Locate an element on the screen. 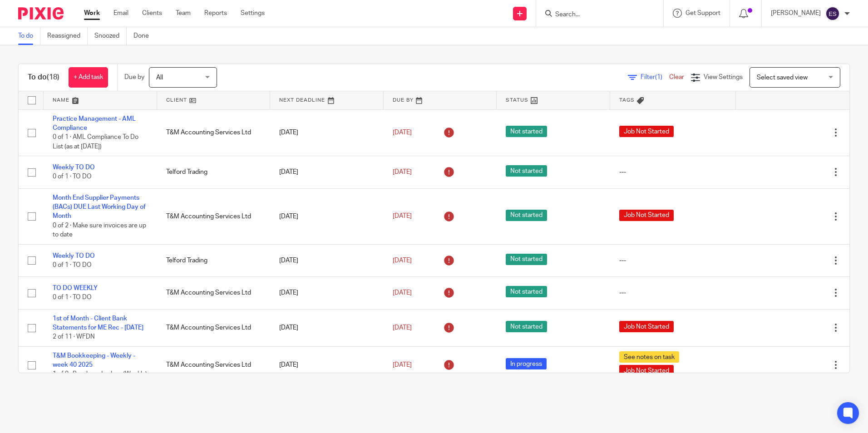 The image size is (868, 433). a: Clients is located at coordinates (152, 13).